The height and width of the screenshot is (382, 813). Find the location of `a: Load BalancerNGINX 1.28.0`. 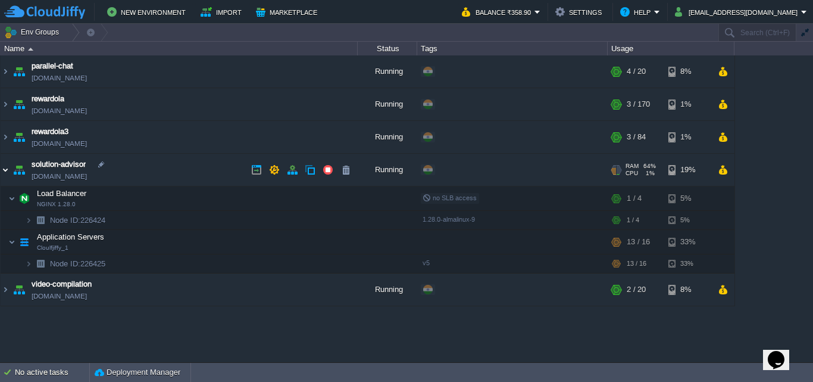

a: Load BalancerNGINX 1.28.0 is located at coordinates (62, 193).